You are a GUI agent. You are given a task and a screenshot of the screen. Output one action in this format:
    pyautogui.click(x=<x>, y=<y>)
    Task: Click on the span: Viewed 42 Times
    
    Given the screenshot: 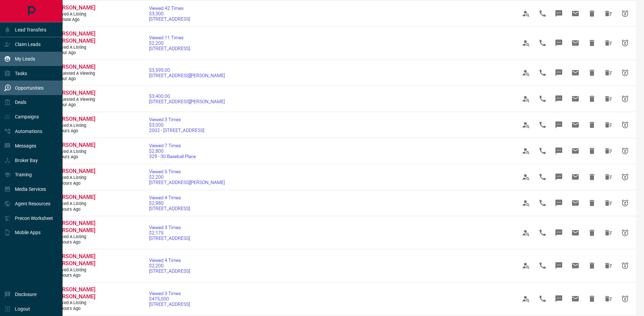 What is the action you would take?
    pyautogui.click(x=169, y=8)
    